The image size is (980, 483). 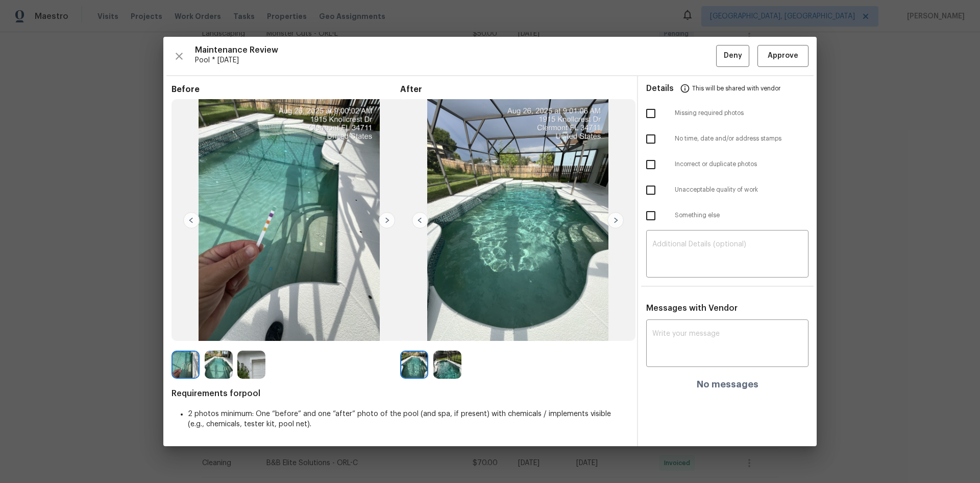 What do you see at coordinates (408, 419) in the screenshot?
I see `li: 2 photos minimum: One “before” and one “after” photo of the pool (and spa, if present) with chemi...` at bounding box center [408, 419].